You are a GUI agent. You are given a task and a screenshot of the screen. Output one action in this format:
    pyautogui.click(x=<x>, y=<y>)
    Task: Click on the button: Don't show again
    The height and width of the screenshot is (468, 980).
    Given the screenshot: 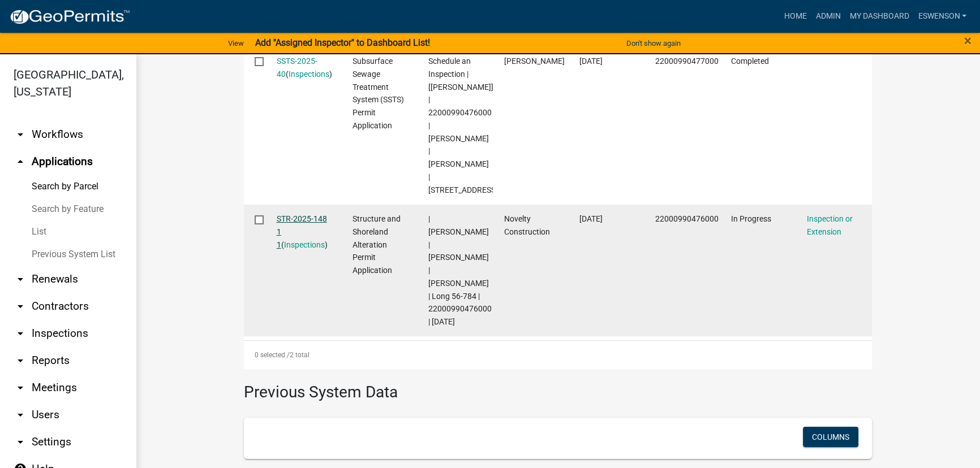 What is the action you would take?
    pyautogui.click(x=654, y=43)
    